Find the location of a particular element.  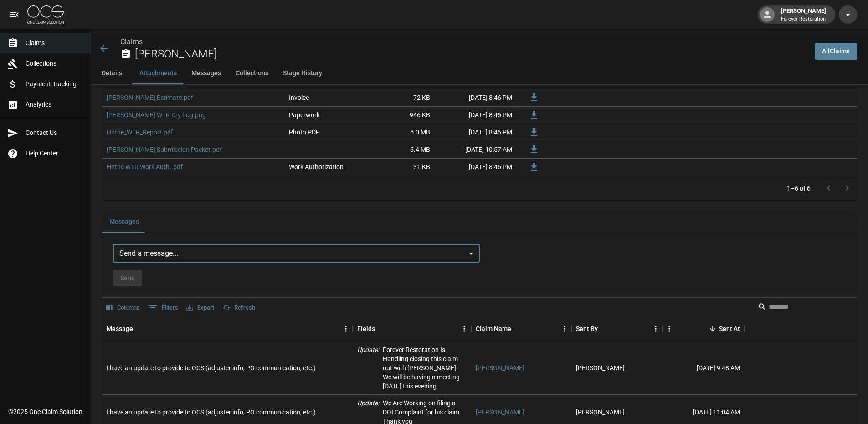

div: related-list tabs is located at coordinates (479, 222).